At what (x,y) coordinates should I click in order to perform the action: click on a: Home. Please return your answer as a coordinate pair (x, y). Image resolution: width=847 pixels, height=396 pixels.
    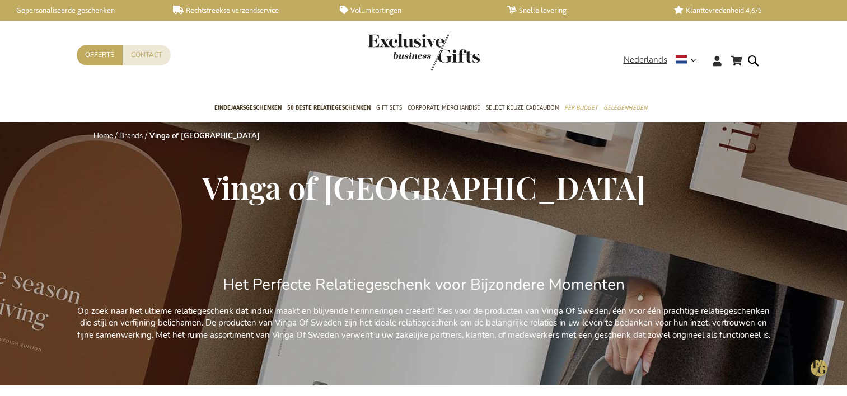
    Looking at the image, I should click on (103, 136).